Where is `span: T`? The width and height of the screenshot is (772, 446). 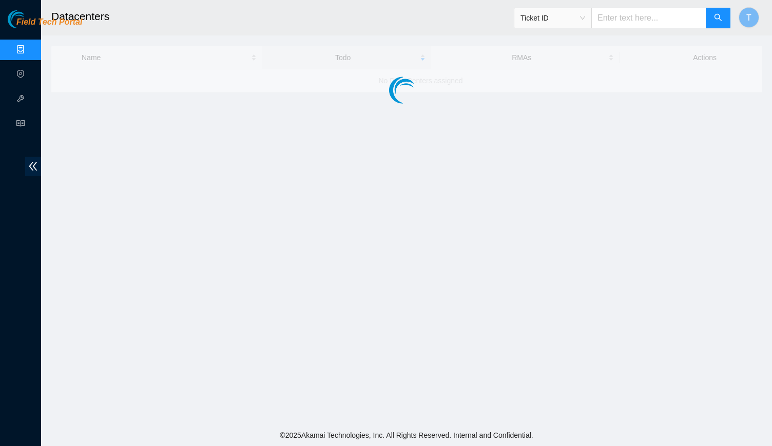
span: T is located at coordinates (749, 17).